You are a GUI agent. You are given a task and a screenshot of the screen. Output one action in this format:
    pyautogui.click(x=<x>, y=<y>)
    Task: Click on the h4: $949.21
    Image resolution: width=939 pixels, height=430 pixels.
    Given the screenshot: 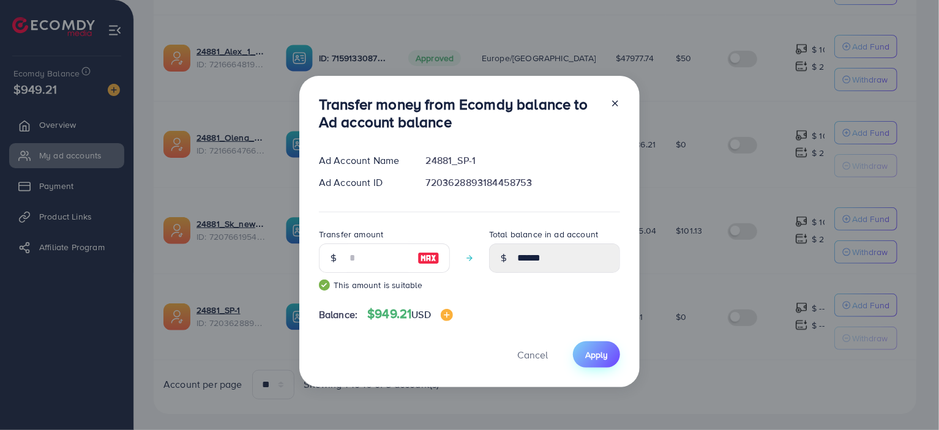 What is the action you would take?
    pyautogui.click(x=410, y=314)
    